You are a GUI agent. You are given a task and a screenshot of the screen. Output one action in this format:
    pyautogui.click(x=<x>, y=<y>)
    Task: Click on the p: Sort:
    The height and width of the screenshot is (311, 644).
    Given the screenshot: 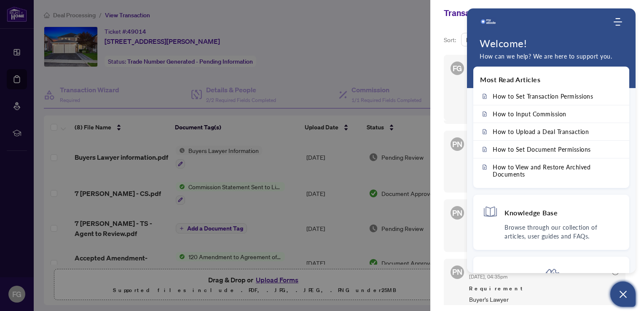 What is the action you would take?
    pyautogui.click(x=450, y=40)
    